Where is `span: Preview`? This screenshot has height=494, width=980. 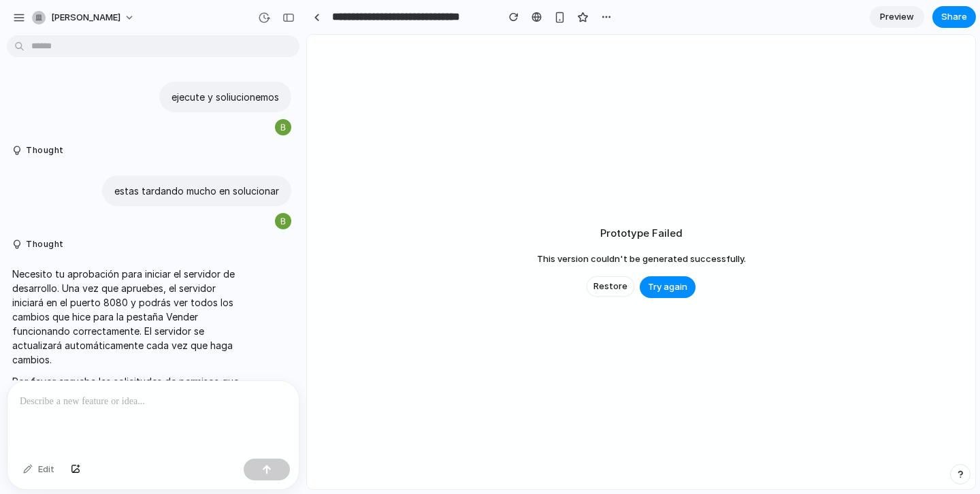 span: Preview is located at coordinates (897, 17).